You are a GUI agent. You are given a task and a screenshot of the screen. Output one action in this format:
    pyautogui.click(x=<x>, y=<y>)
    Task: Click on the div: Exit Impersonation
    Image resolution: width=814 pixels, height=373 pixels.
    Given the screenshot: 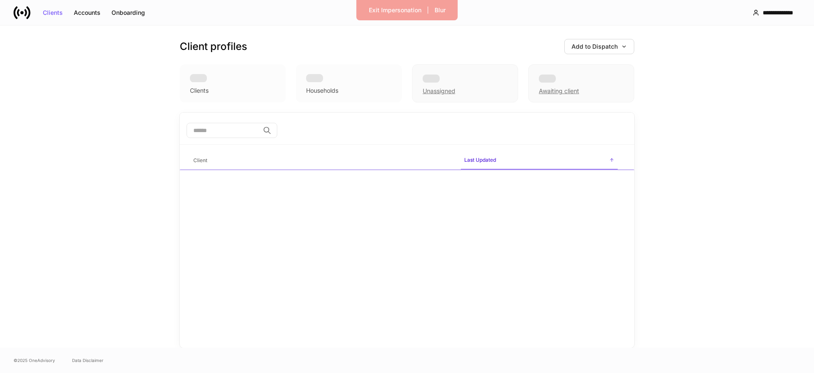 What is the action you would take?
    pyautogui.click(x=395, y=10)
    